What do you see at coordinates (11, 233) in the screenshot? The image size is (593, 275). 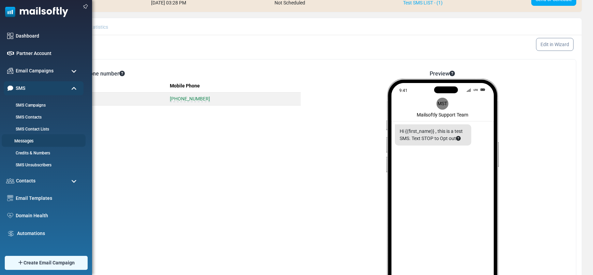 I see `img: workflow.svg` at bounding box center [11, 233].